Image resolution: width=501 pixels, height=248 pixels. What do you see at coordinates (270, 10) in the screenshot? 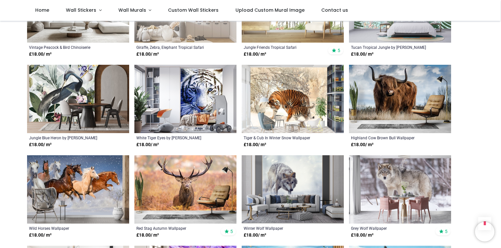
I see `span: Upload Custom Mural Image` at bounding box center [270, 10].